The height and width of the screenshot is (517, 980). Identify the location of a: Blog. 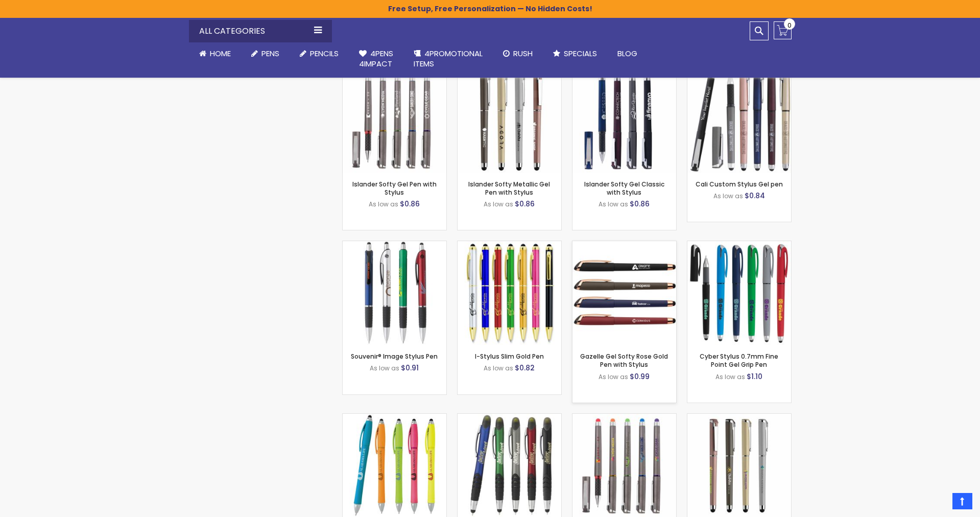
(627, 54).